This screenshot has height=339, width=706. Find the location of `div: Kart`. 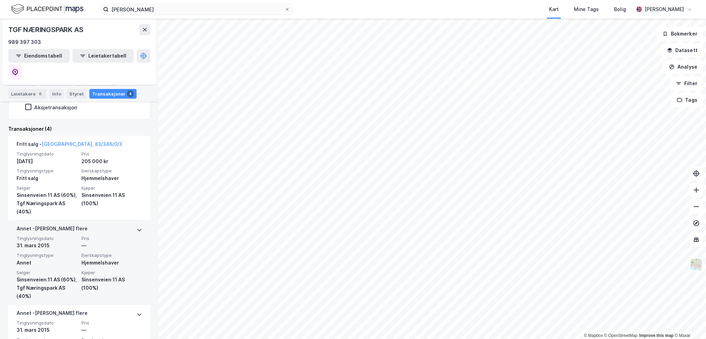

div: Kart is located at coordinates (554, 9).